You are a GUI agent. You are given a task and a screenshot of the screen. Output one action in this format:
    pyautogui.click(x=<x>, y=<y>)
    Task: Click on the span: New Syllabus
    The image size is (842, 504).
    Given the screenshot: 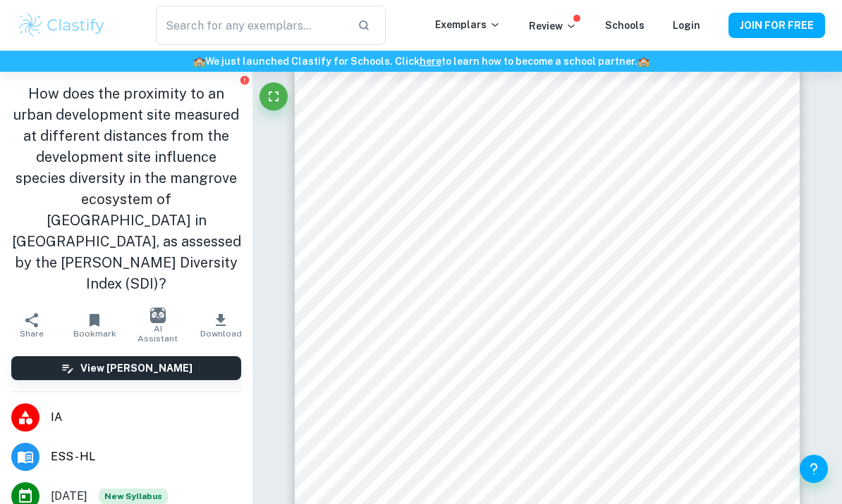 What is the action you would take?
    pyautogui.click(x=133, y=497)
    